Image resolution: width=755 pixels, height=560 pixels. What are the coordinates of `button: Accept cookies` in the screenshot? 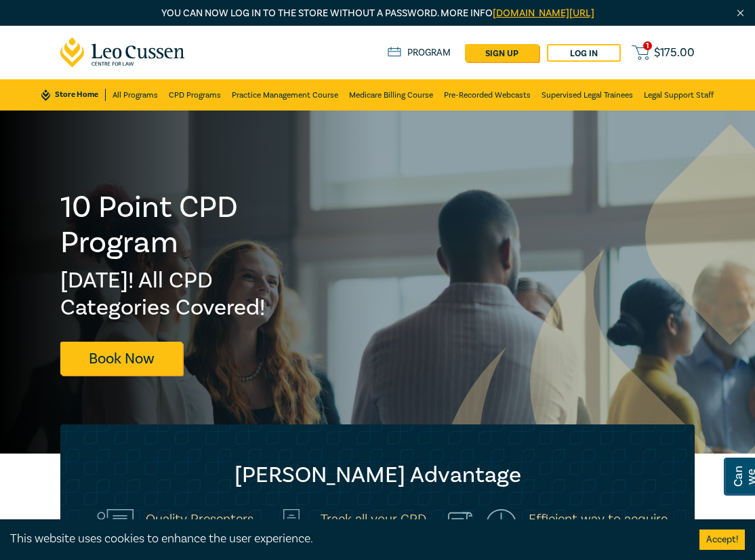 It's located at (722, 539).